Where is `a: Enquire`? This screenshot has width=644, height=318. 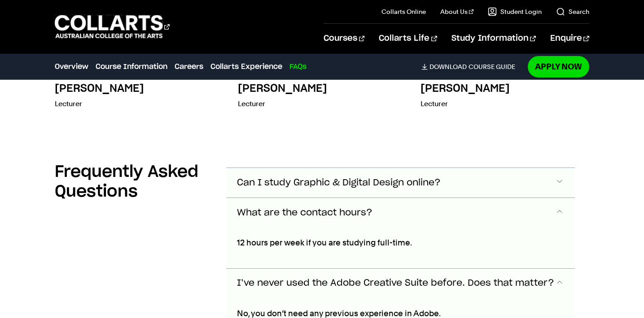
a: Enquire is located at coordinates (569, 39).